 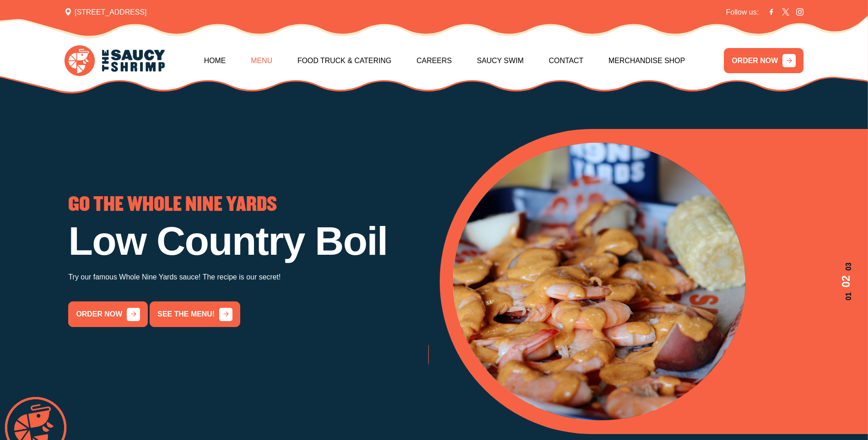 I want to click on a: Contact, so click(x=566, y=61).